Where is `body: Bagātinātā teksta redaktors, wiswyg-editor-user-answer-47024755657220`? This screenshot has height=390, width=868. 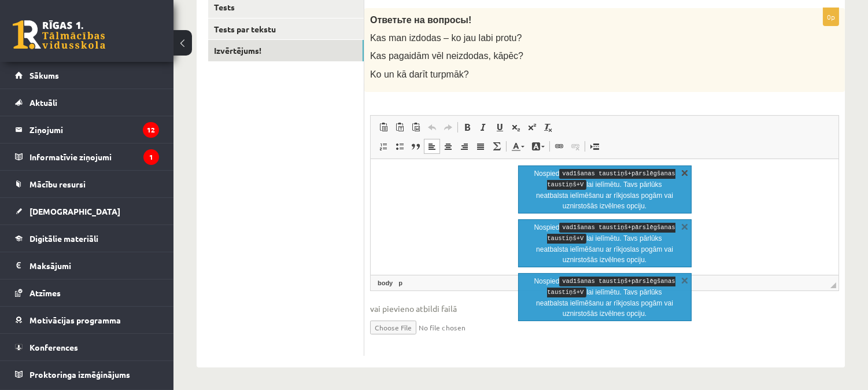 body: Bagātinātā teksta redaktors, wiswyg-editor-user-answer-47024755657220 is located at coordinates (234, 17).